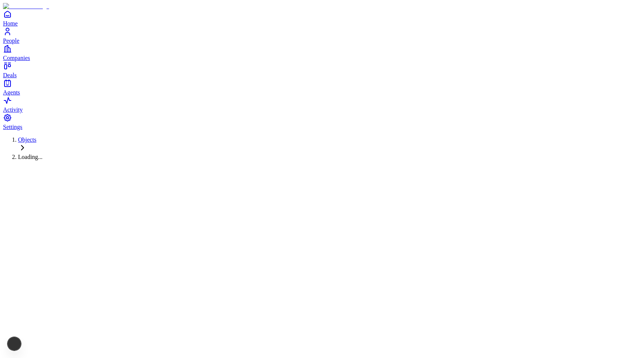 This screenshot has width=644, height=358. Describe the element at coordinates (322, 70) in the screenshot. I see `a: Deals` at that location.